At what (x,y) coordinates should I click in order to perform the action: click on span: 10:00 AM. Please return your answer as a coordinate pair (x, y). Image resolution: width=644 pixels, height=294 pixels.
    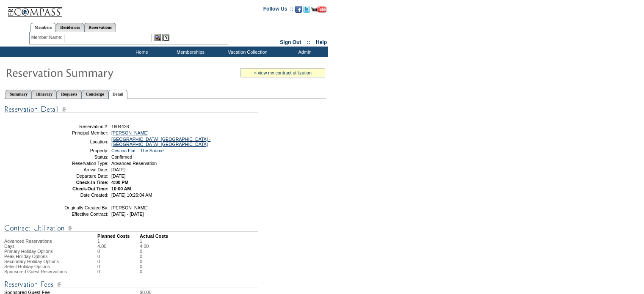
    Looking at the image, I should click on (121, 188).